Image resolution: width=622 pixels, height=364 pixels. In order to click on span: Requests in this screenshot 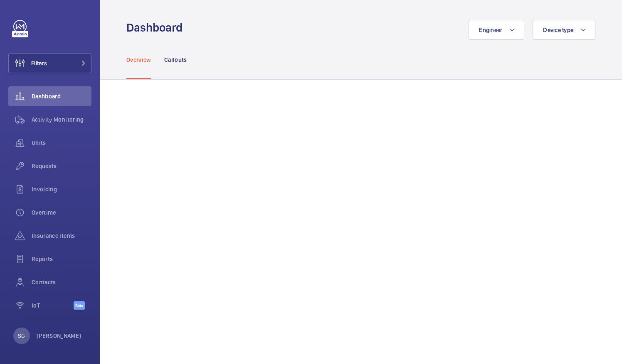, I will do `click(62, 166)`.